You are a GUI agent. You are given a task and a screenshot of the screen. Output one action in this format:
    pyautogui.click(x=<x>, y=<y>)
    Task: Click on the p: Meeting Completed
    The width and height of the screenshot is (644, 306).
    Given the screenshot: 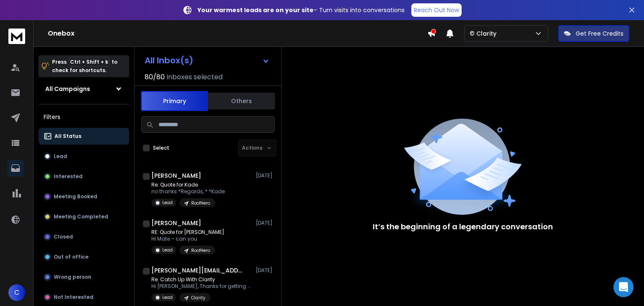 What is the action you would take?
    pyautogui.click(x=81, y=217)
    